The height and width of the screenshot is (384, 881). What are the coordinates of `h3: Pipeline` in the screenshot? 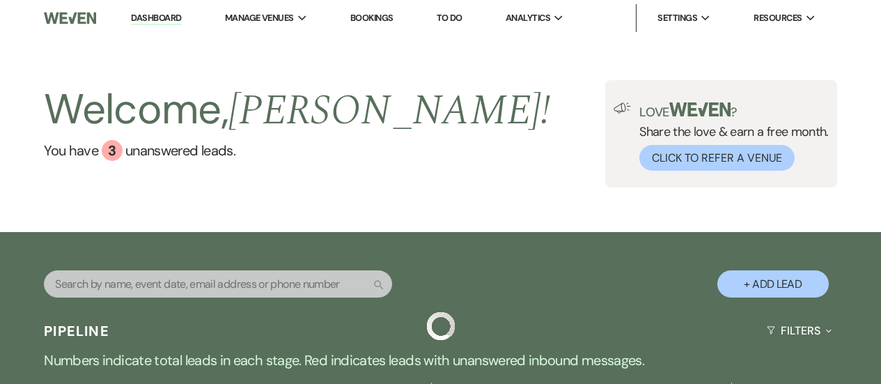 It's located at (77, 331).